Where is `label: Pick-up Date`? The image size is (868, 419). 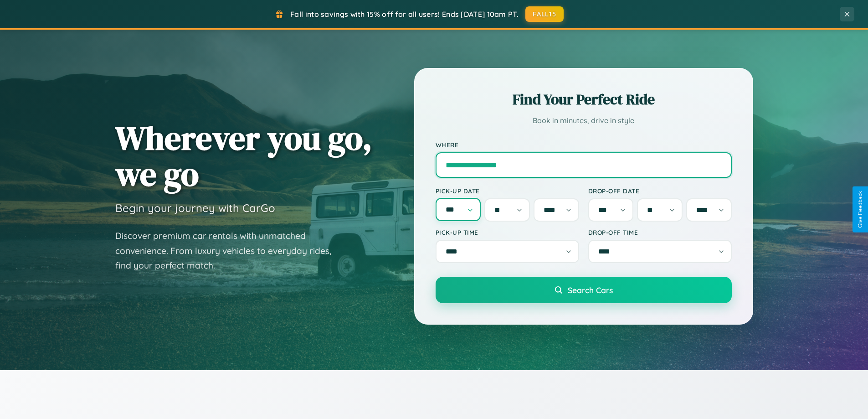 label: Pick-up Date is located at coordinates (507, 191).